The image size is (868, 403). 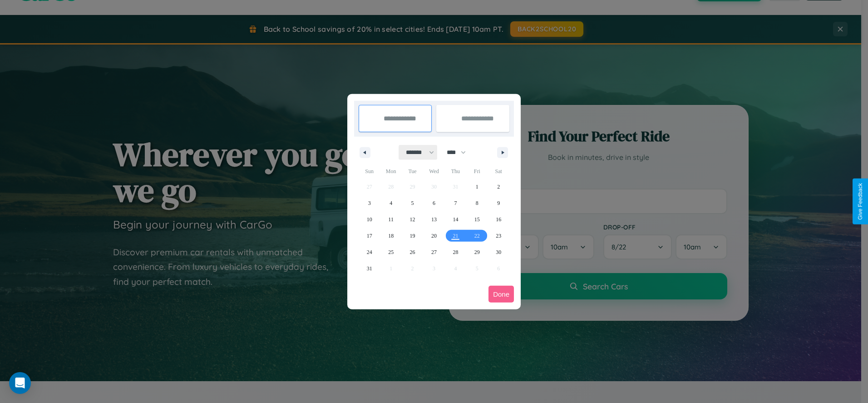 I want to click on button: 13, so click(x=434, y=220).